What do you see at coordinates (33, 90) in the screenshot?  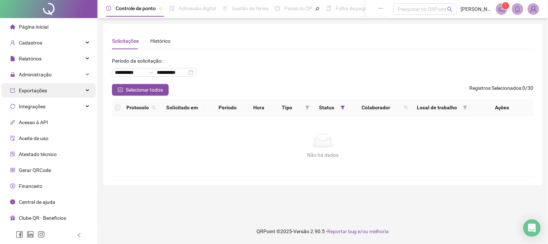 I see `span: Exportações` at bounding box center [33, 90].